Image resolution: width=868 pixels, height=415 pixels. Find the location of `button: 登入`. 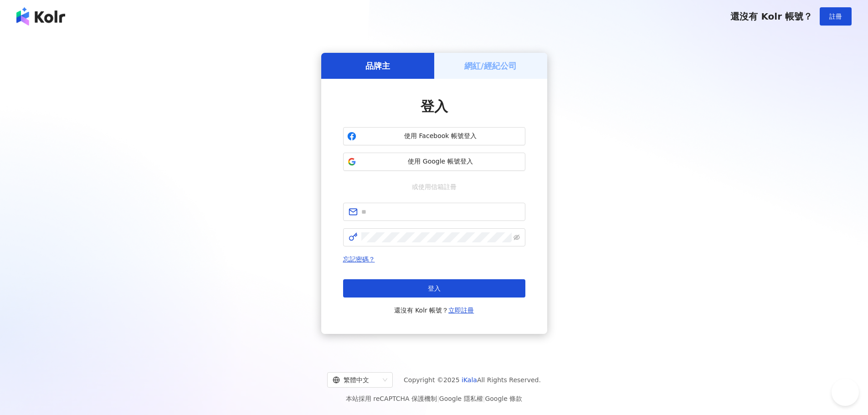

button: 登入 is located at coordinates (434, 289).